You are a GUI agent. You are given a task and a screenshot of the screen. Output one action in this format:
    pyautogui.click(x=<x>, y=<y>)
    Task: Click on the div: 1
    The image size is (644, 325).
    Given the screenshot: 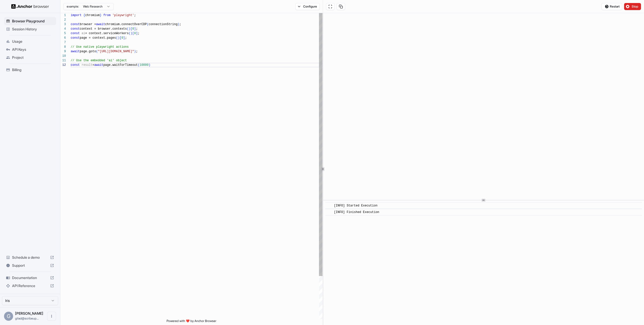 What is the action you would take?
    pyautogui.click(x=63, y=15)
    